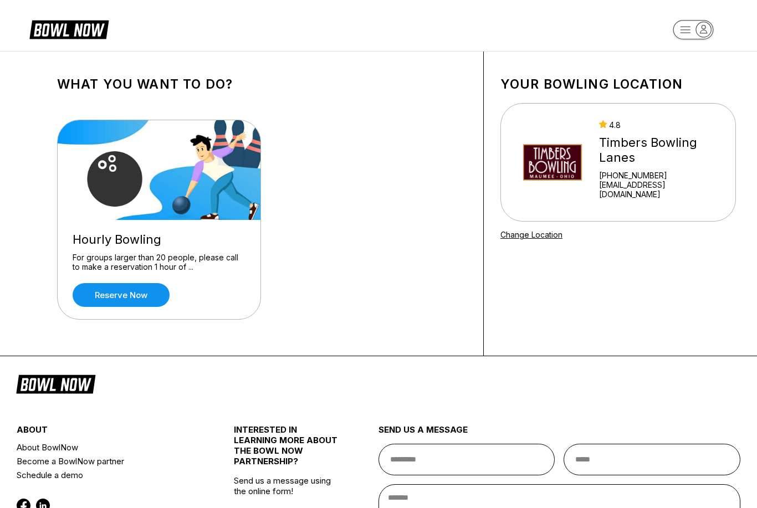 The height and width of the screenshot is (508, 757). I want to click on img: Timbers Bowling Lanes, so click(552, 162).